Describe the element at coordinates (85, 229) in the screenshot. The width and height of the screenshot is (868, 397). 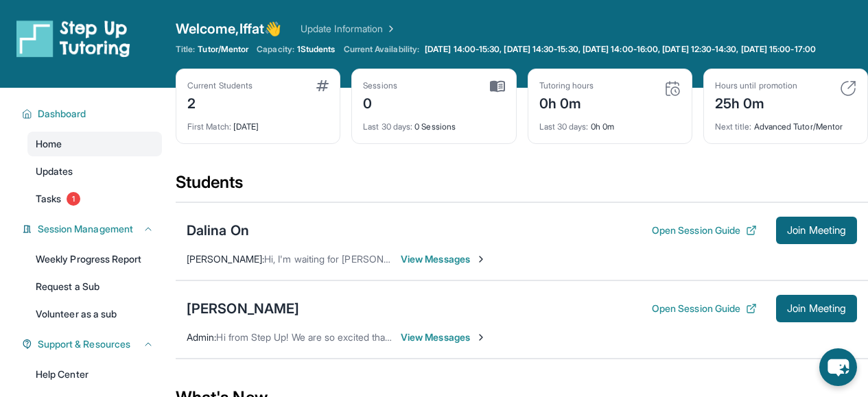
I see `span: Session Management` at that location.